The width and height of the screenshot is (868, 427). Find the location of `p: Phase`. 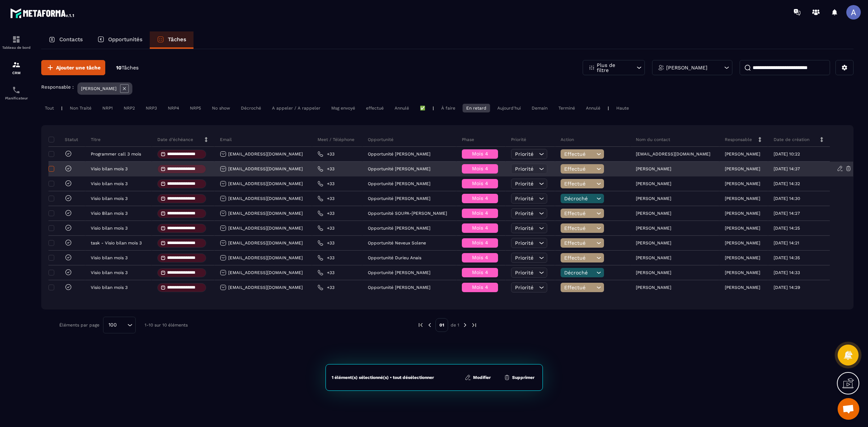

p: Phase is located at coordinates (468, 140).